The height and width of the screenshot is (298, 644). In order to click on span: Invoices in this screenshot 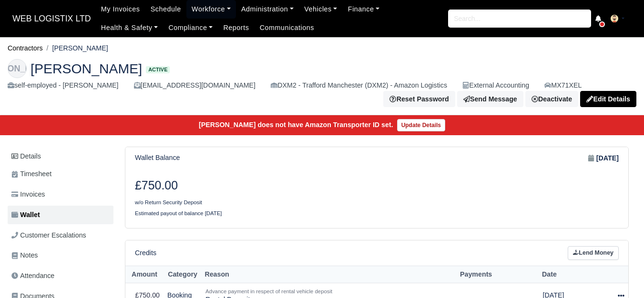, I will do `click(28, 194)`.